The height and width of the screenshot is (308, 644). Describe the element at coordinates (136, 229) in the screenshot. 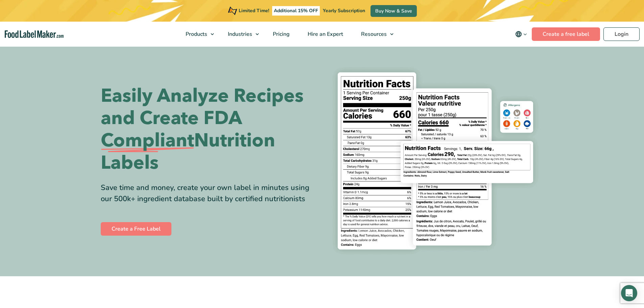

I see `a: Create a Free Label` at that location.